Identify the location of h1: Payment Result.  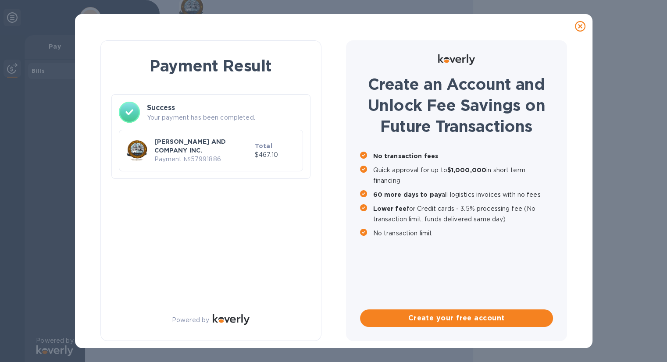
(211, 66).